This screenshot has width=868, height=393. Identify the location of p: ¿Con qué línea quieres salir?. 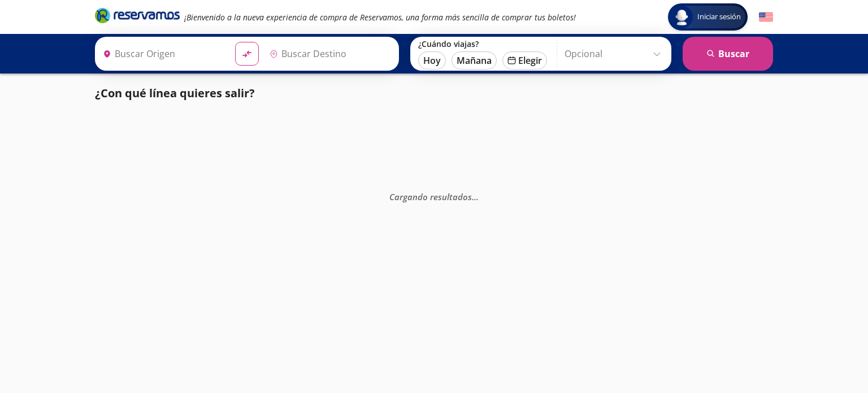
(175, 93).